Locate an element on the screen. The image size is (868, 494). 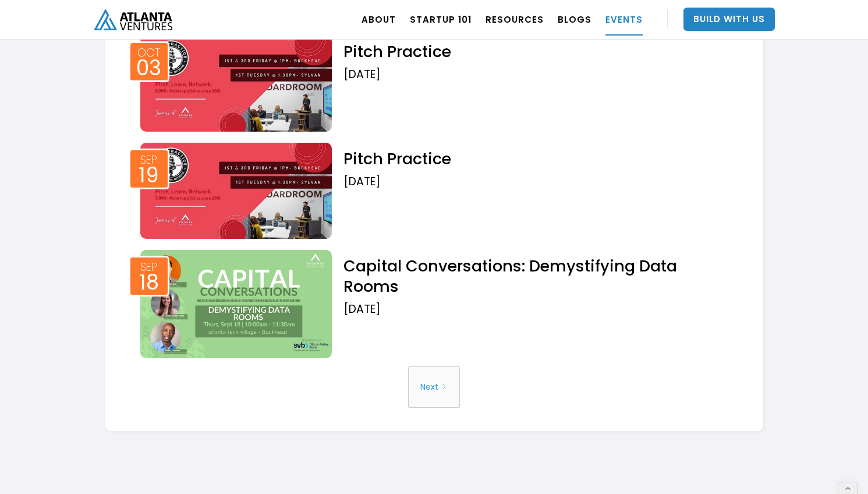
div: List is located at coordinates (434, 387).